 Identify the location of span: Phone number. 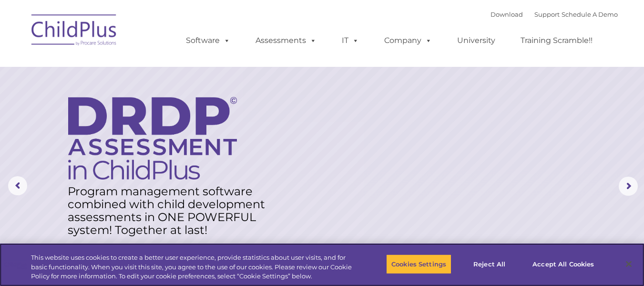
(153, 105).